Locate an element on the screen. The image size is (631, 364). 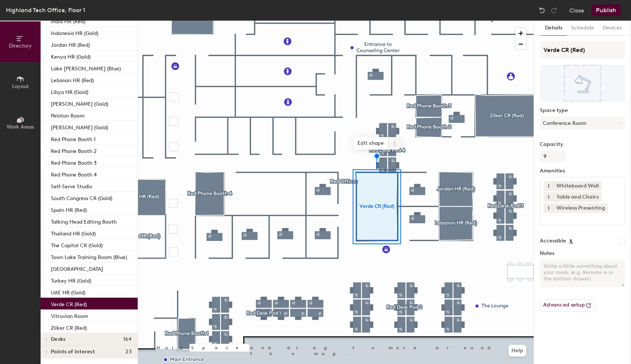
p: Spain HR (Red) is located at coordinates (69, 209).